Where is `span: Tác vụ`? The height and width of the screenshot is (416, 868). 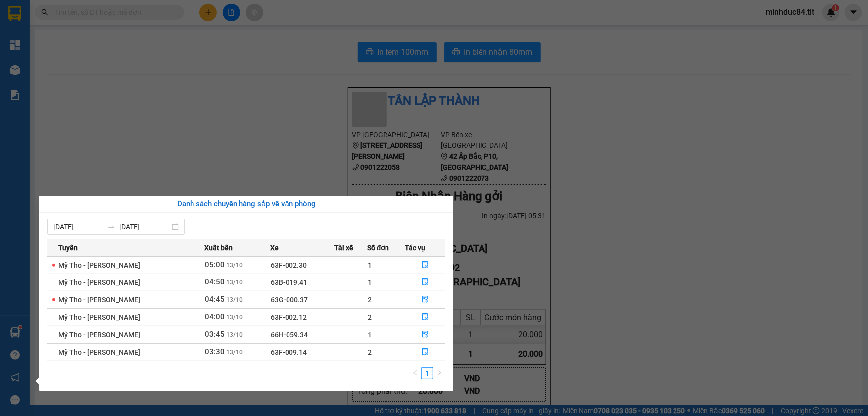
span: Tác vụ is located at coordinates (416, 248).